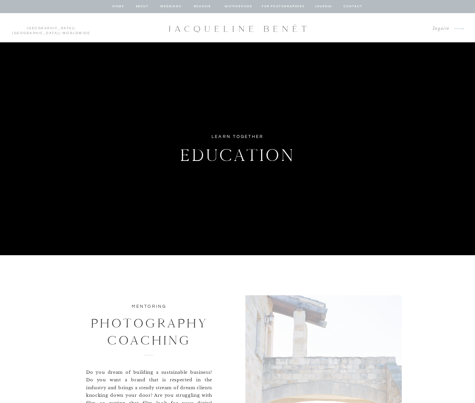 The height and width of the screenshot is (403, 475). What do you see at coordinates (438, 29) in the screenshot?
I see `p: Inquire` at bounding box center [438, 29].